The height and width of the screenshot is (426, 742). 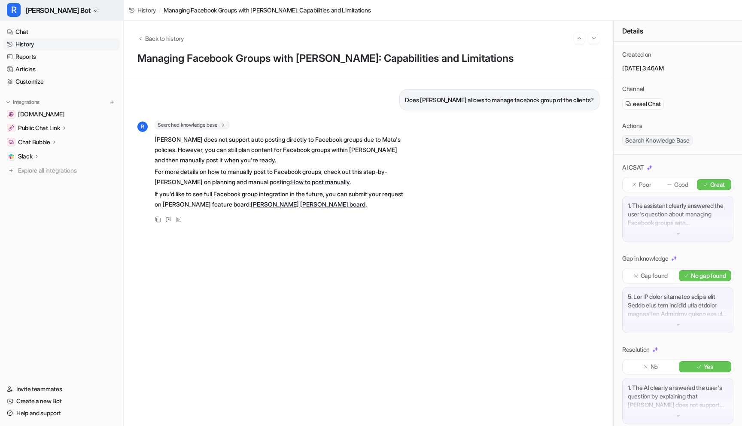 I want to click on img: Public Chat Link, so click(x=11, y=128).